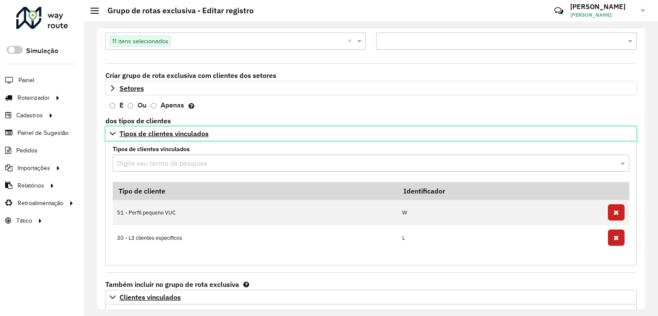 The image size is (658, 316). Describe the element at coordinates (172, 106) in the screenshot. I see `label: Apenas` at that location.